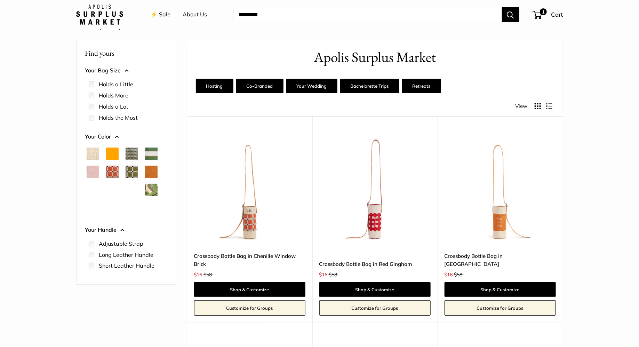  I want to click on input: Search..., so click(367, 15).